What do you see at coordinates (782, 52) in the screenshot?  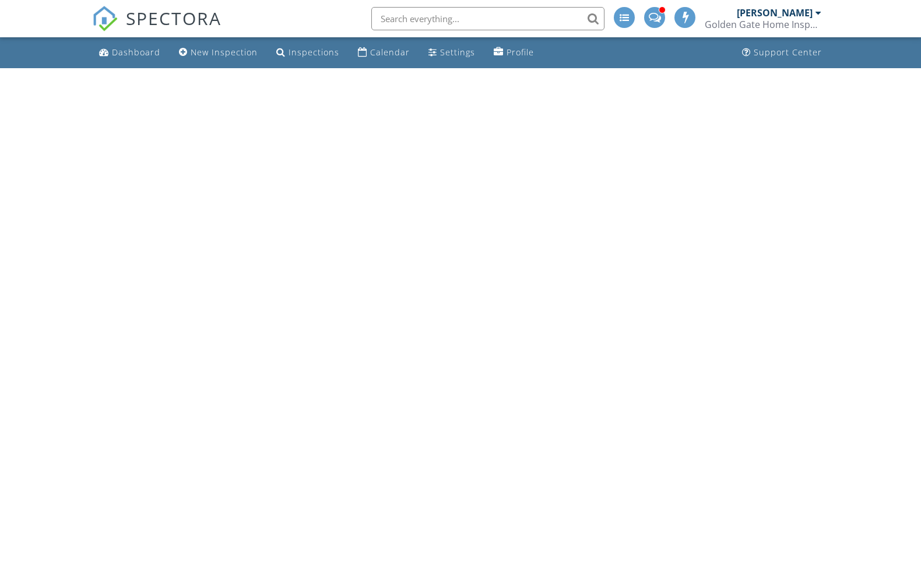 I see `a: Support Center` at bounding box center [782, 52].